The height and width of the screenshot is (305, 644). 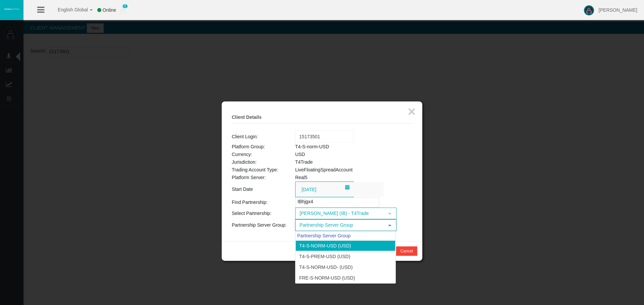 What do you see at coordinates (12, 9) in the screenshot?
I see `img: logo.svg` at bounding box center [12, 9].